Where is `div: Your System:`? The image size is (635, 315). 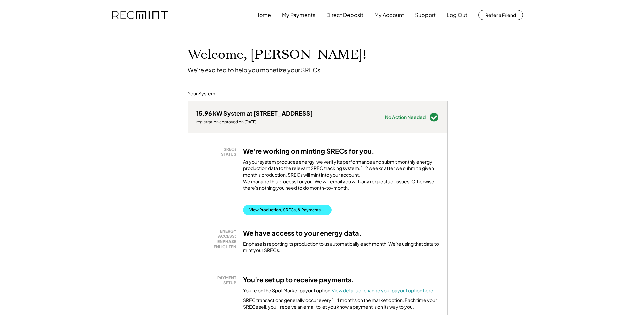
div: Your System: is located at coordinates (202, 94).